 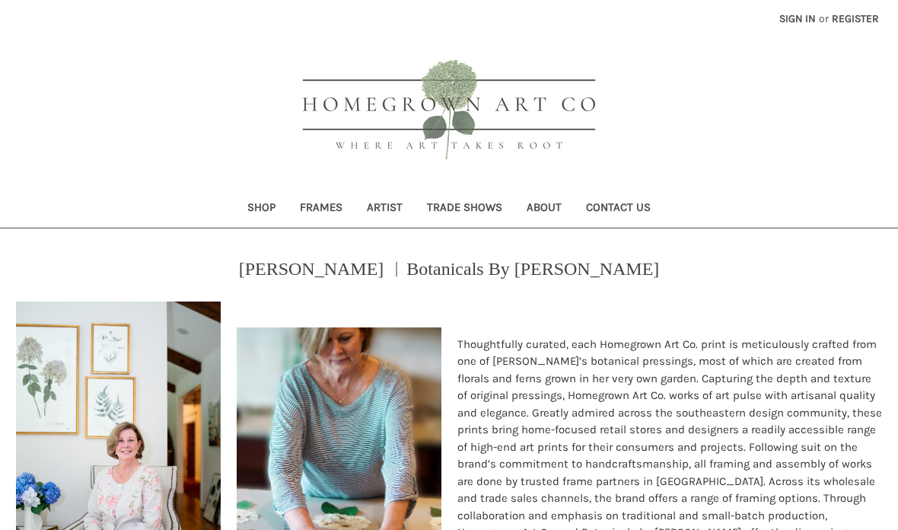 I want to click on a: Shop, so click(x=261, y=209).